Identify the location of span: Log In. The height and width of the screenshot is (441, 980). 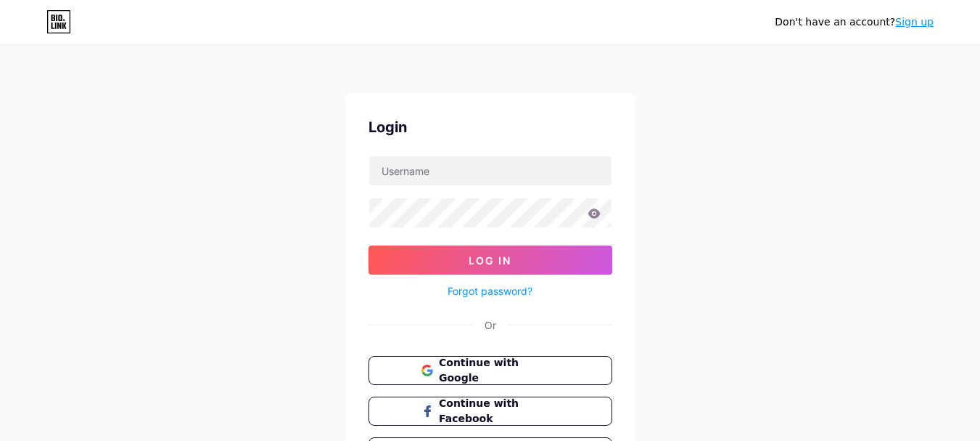
(490, 260).